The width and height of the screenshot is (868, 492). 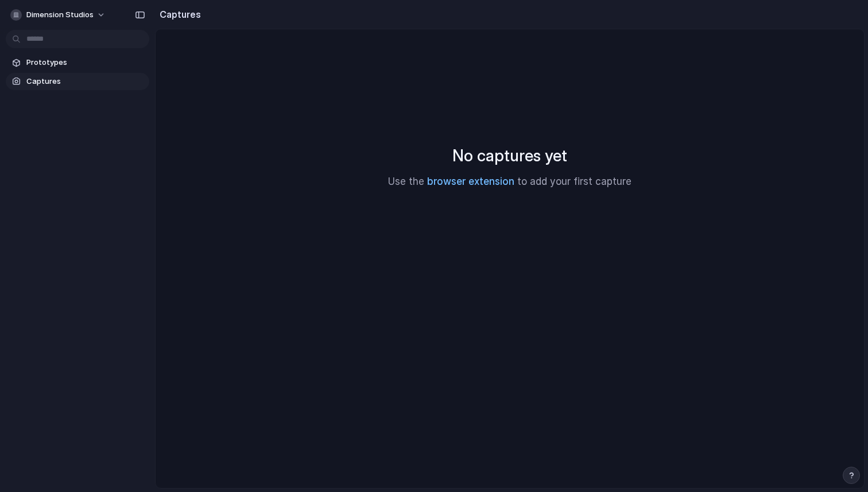 I want to click on button: Dimension Studios, so click(x=59, y=15).